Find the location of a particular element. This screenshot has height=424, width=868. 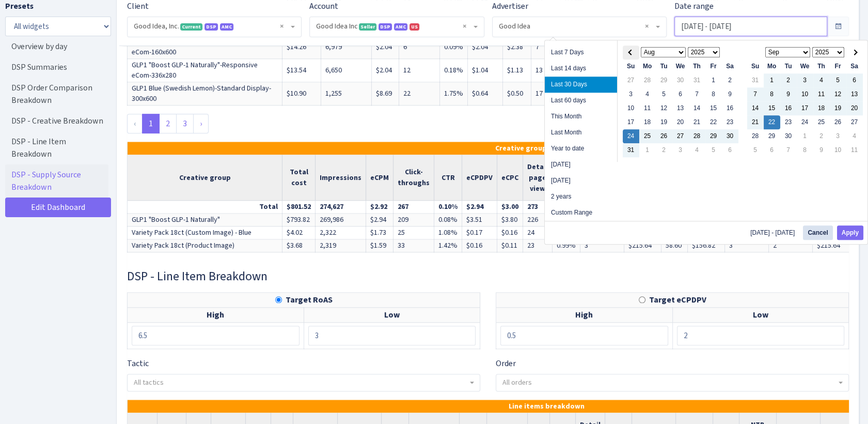

td: $3.68 is located at coordinates (299, 246).